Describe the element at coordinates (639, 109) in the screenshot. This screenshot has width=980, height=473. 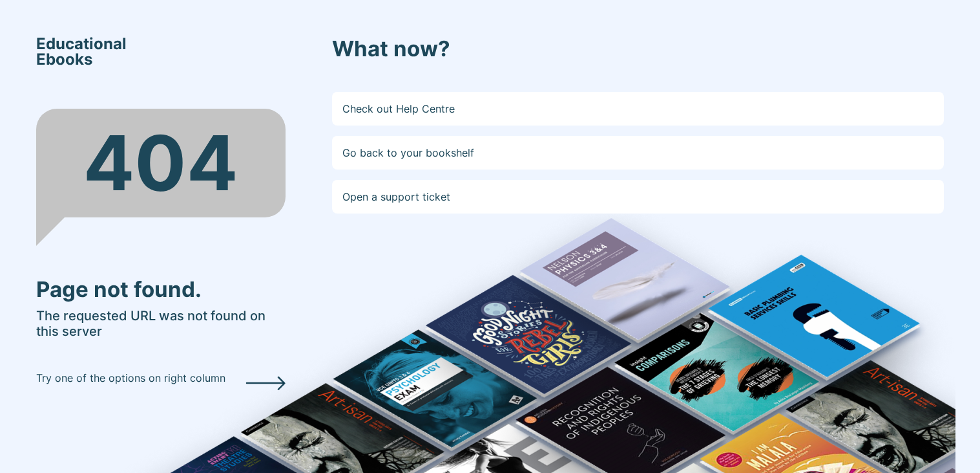
I see `a: Check out Help Centre` at that location.